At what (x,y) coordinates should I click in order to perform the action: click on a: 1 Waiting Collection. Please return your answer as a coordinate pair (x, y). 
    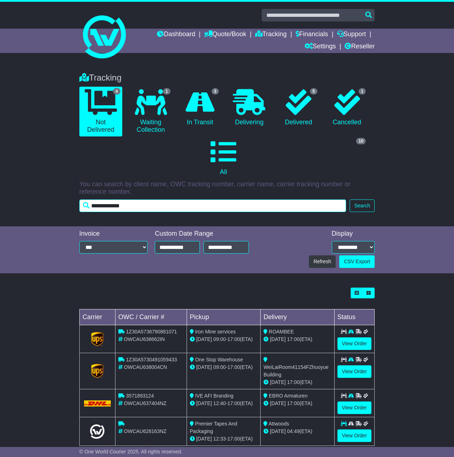
    Looking at the image, I should click on (151, 111).